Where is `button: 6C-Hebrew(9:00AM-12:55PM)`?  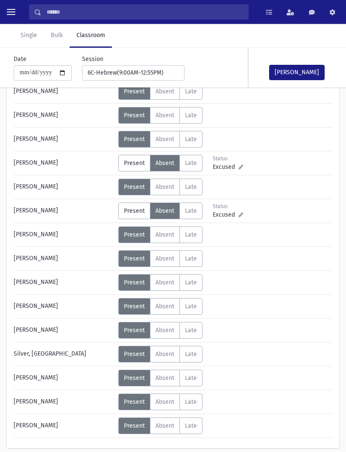
button: 6C-Hebrew(9:00AM-12:55PM) is located at coordinates (133, 73).